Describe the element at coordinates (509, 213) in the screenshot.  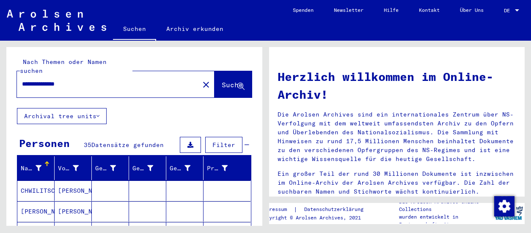
I see `img: yv_logo.png` at that location.